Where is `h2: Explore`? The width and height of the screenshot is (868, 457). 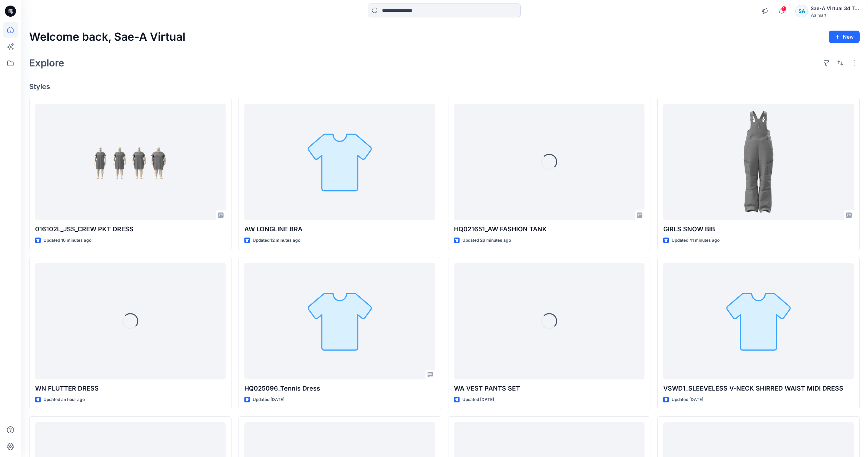 h2: Explore is located at coordinates (47, 63).